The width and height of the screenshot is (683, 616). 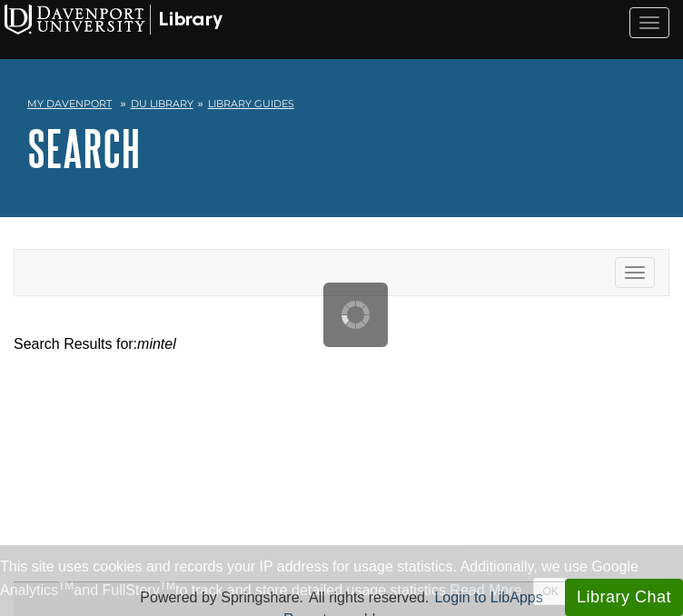 What do you see at coordinates (625, 597) in the screenshot?
I see `button: Library Chat` at bounding box center [625, 597].